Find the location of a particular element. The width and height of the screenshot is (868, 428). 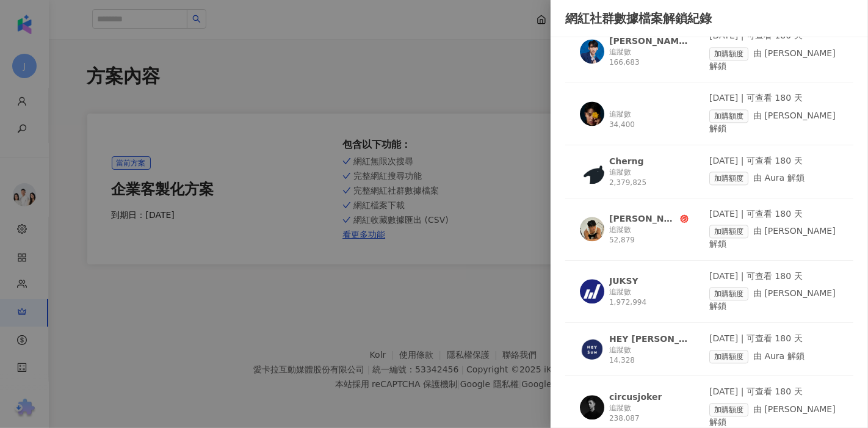

div: Cherng is located at coordinates (627, 162).